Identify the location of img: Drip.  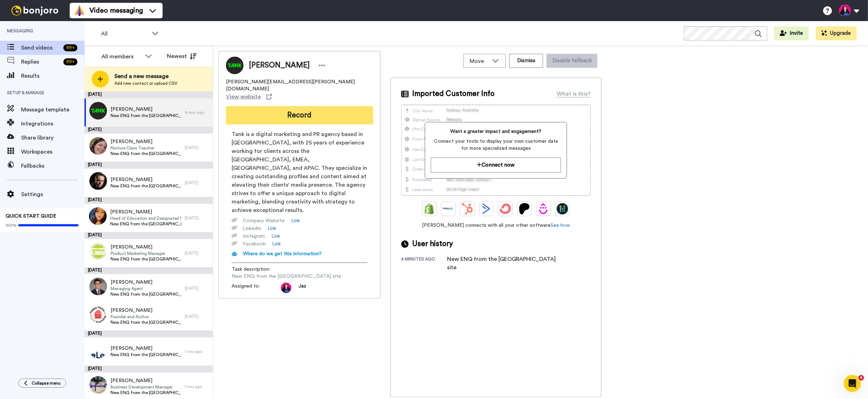
(544, 209).